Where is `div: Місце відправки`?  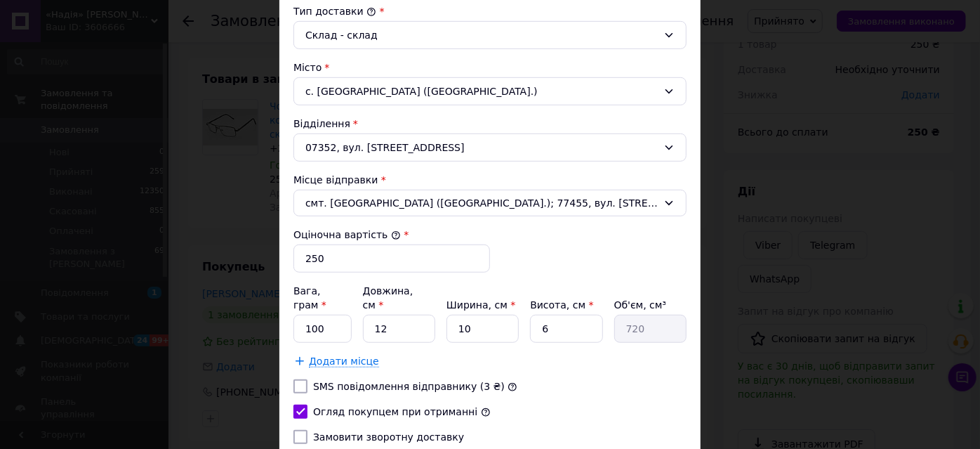 div: Місце відправки is located at coordinates (490, 180).